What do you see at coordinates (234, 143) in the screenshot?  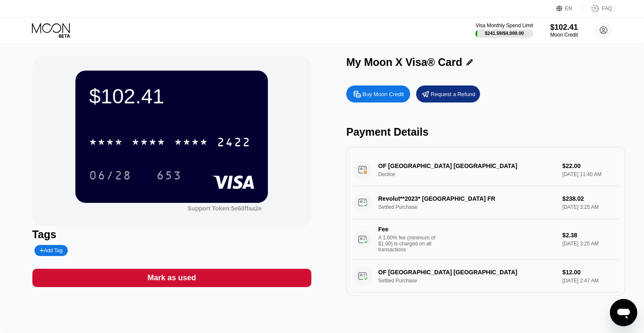 I see `div: 2422` at bounding box center [234, 143].